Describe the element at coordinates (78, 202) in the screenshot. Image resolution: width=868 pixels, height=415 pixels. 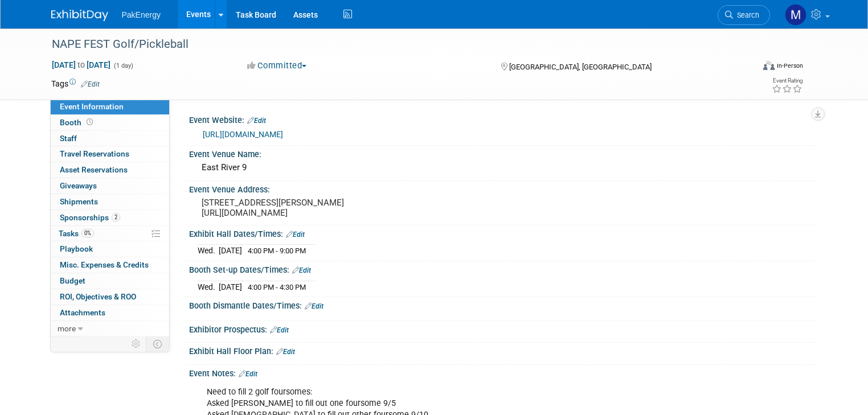
I see `span: Shipments` at that location.